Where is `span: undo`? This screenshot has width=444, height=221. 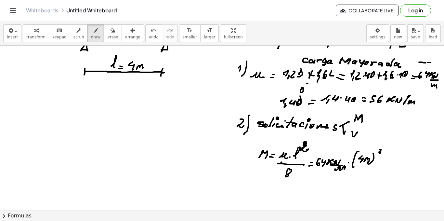
span: undo is located at coordinates (154, 37).